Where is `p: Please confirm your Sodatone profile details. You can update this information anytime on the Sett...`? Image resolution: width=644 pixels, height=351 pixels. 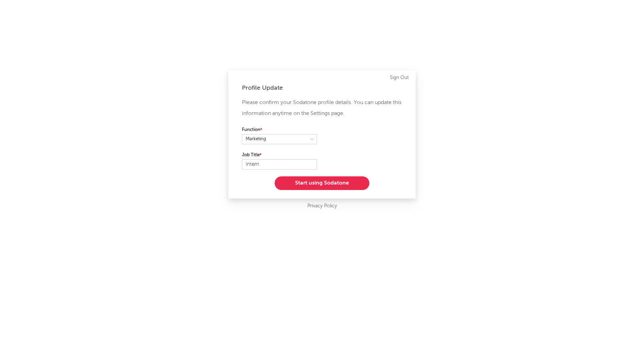 p: Please confirm your Sodatone profile details. You can update this information anytime on the Sett... is located at coordinates (322, 108).